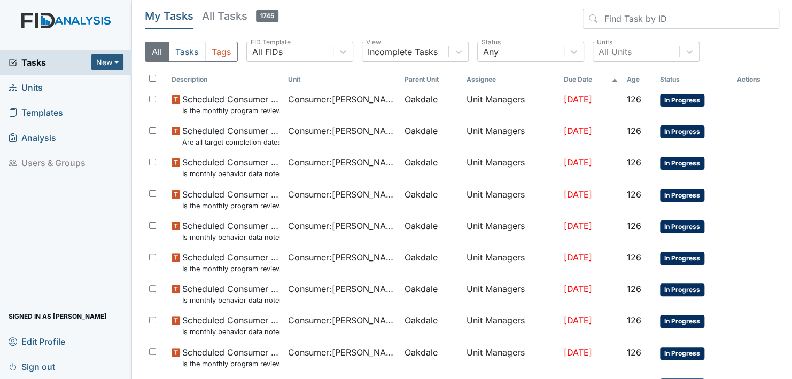 The height and width of the screenshot is (379, 792). Describe the element at coordinates (36, 112) in the screenshot. I see `span: Templates` at that location.